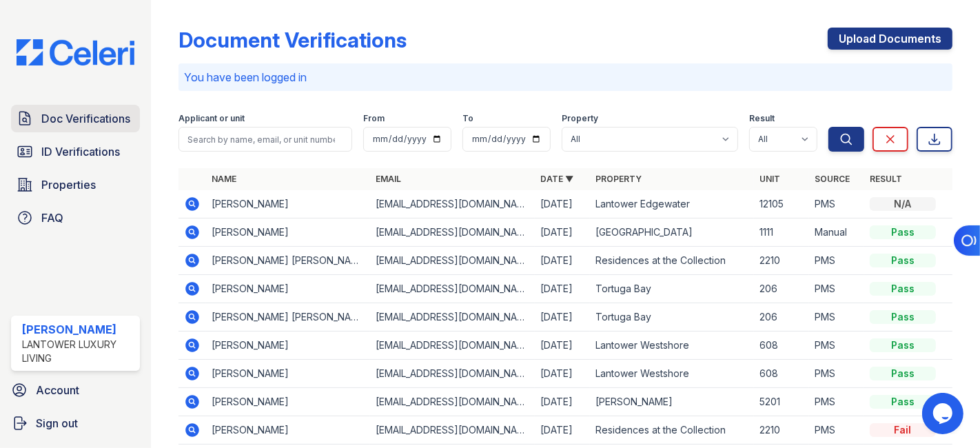 The height and width of the screenshot is (448, 980). Describe the element at coordinates (75, 52) in the screenshot. I see `img: CE_Logo_Blue-a8612792a0a2168367f1c8372b55b34899dd931a85d93a1a3d3e32e68fde9ad4.png` at that location.